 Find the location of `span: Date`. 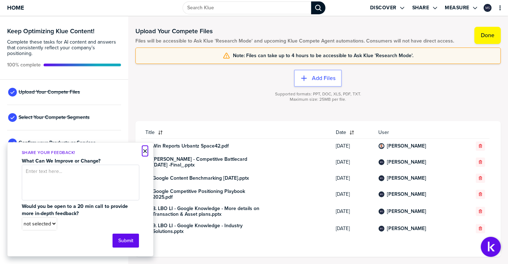

span: Date is located at coordinates (341, 133).